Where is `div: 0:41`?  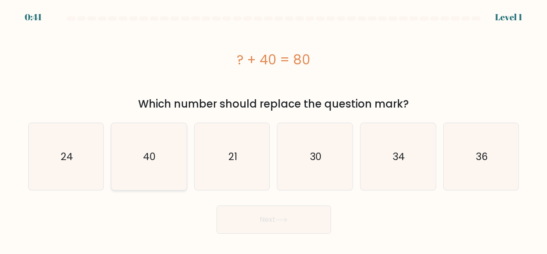
div: 0:41 is located at coordinates (33, 17).